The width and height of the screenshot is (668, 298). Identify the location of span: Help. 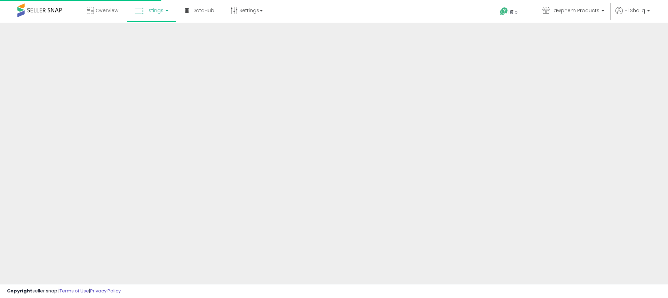
(513, 12).